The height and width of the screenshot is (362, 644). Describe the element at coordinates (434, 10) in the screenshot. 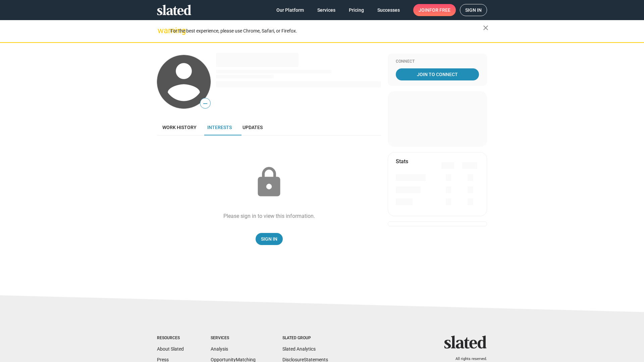

I see `span: Join` at that location.